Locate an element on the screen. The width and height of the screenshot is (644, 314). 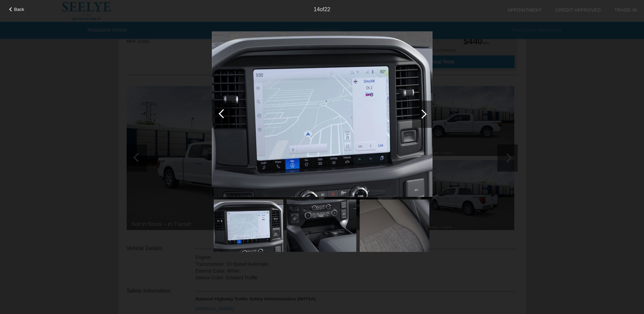
a: Appointment is located at coordinates (524, 10).